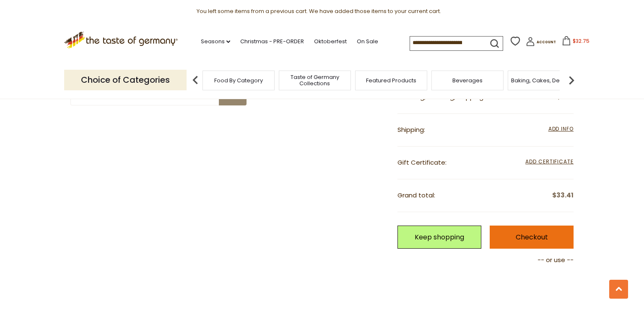  What do you see at coordinates (468, 80) in the screenshot?
I see `a: Beverages` at bounding box center [468, 80].